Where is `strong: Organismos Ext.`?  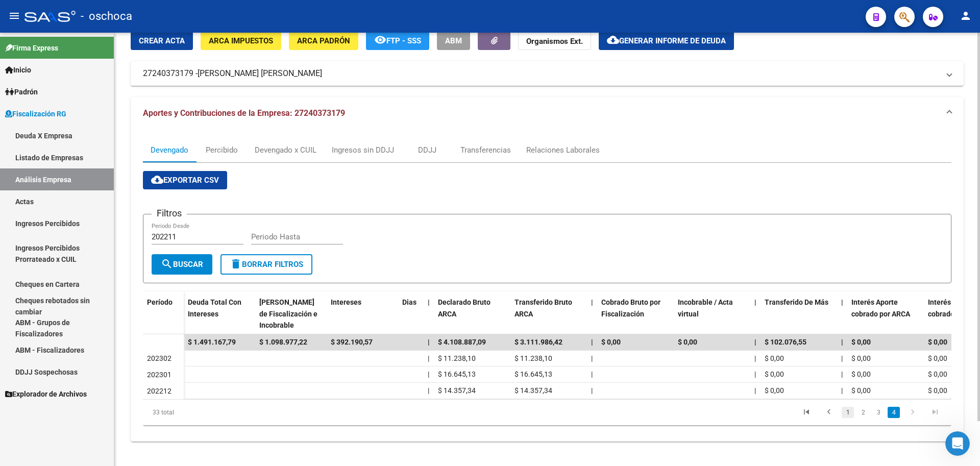
strong: Organismos Ext. is located at coordinates (554, 41).